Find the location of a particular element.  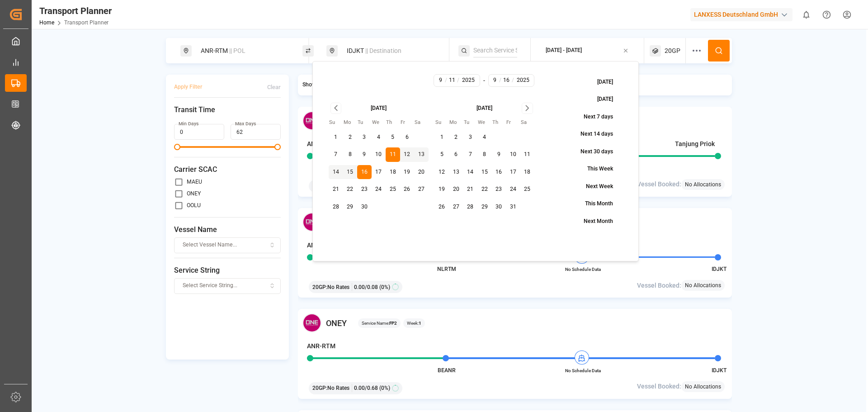

span: || POL is located at coordinates (238, 51).